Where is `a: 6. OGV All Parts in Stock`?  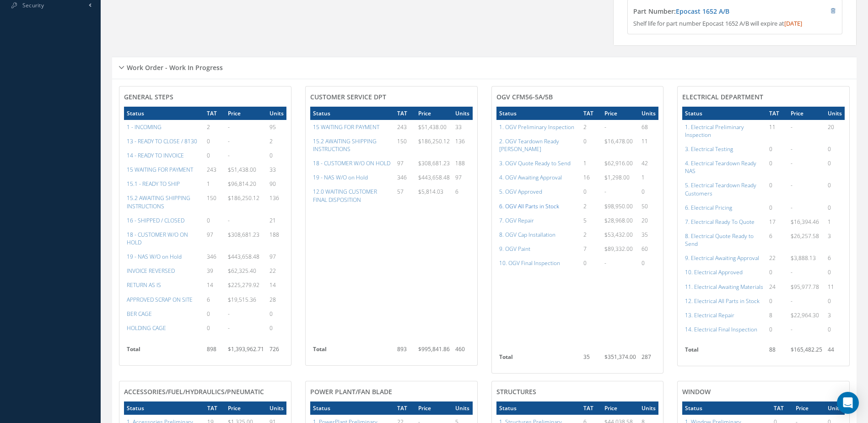 a: 6. OGV All Parts in Stock is located at coordinates (529, 206).